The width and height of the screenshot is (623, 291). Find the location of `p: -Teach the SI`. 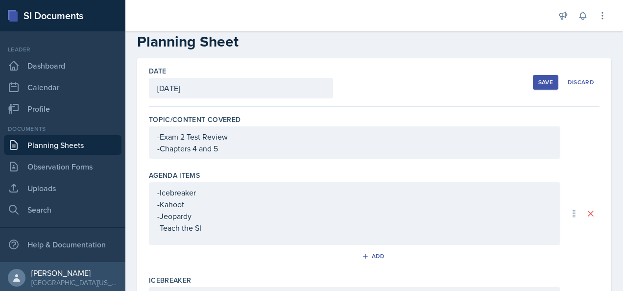

p: -Teach the SI is located at coordinates (355, 228).